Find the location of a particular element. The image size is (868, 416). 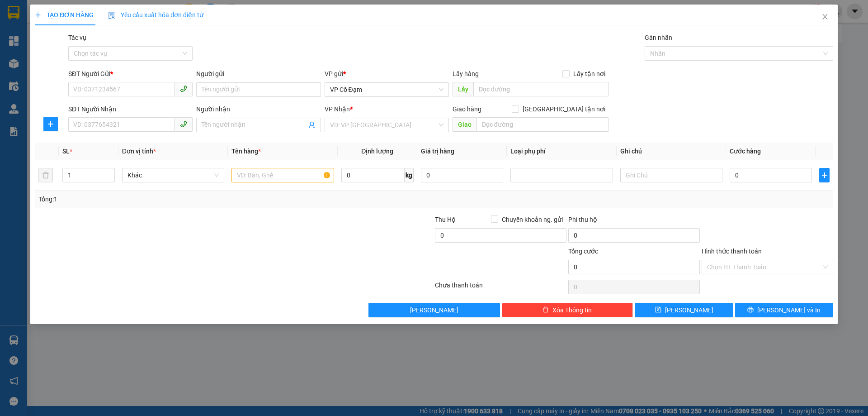

div: Chưa thanh toán is located at coordinates (500, 288).